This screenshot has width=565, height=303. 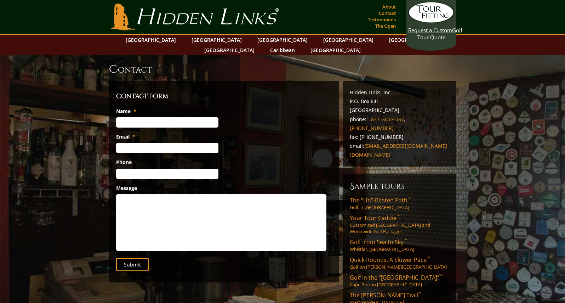 What do you see at coordinates (387, 13) in the screenshot?
I see `a: Contact` at bounding box center [387, 13].